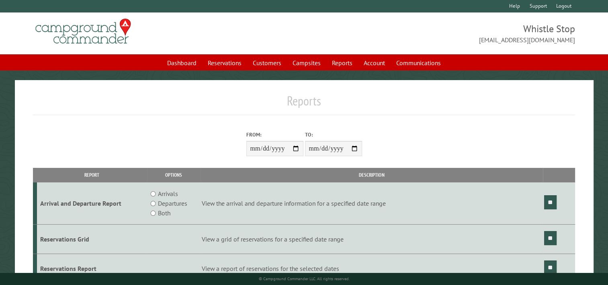 The height and width of the screenshot is (285, 608). What do you see at coordinates (92, 239) in the screenshot?
I see `td: Reservations Grid` at bounding box center [92, 239].